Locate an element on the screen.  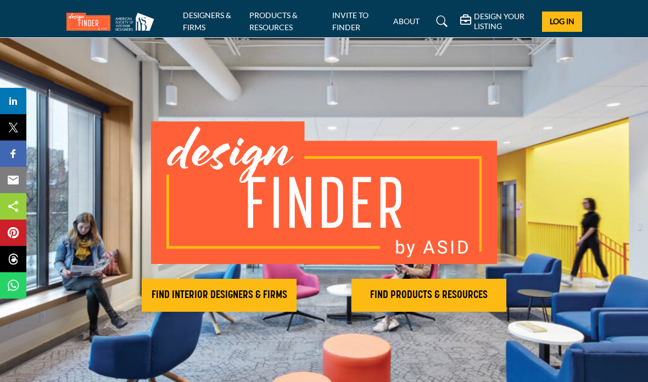
img: Site Logo is located at coordinates (113, 21).